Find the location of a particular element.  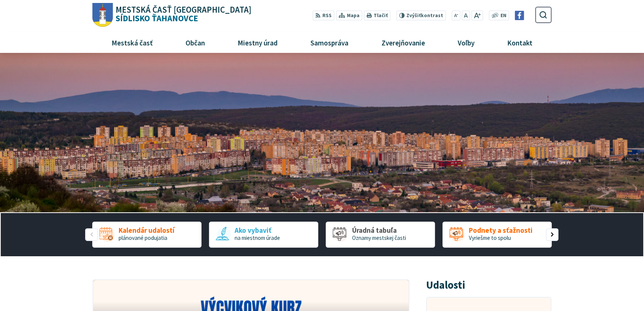

a: Mapa is located at coordinates (349, 15).